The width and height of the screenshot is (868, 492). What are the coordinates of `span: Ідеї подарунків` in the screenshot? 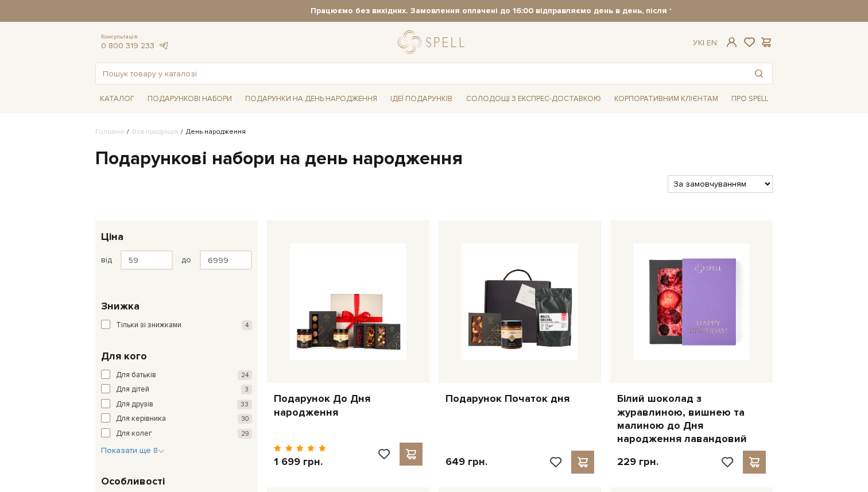 It's located at (422, 99).